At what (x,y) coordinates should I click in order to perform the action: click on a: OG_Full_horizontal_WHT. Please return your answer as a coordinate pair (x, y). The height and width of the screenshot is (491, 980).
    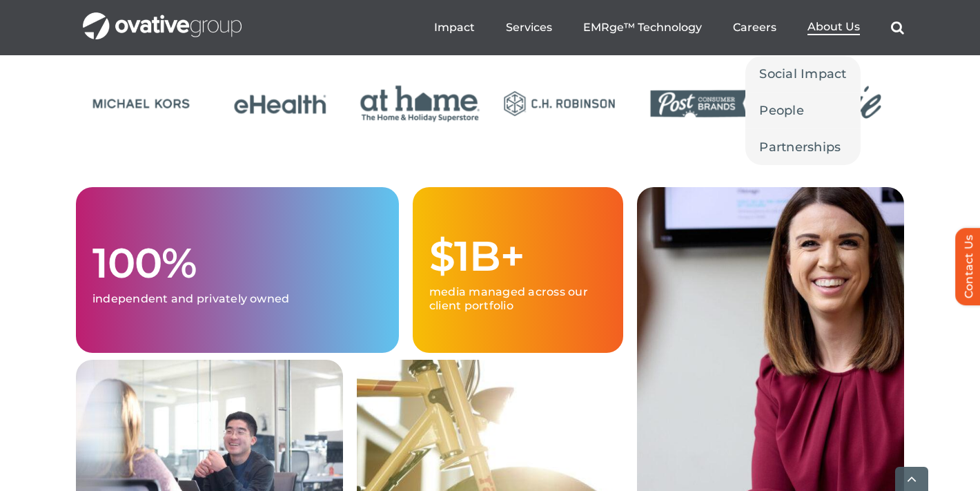
    Looking at the image, I should click on (162, 17).